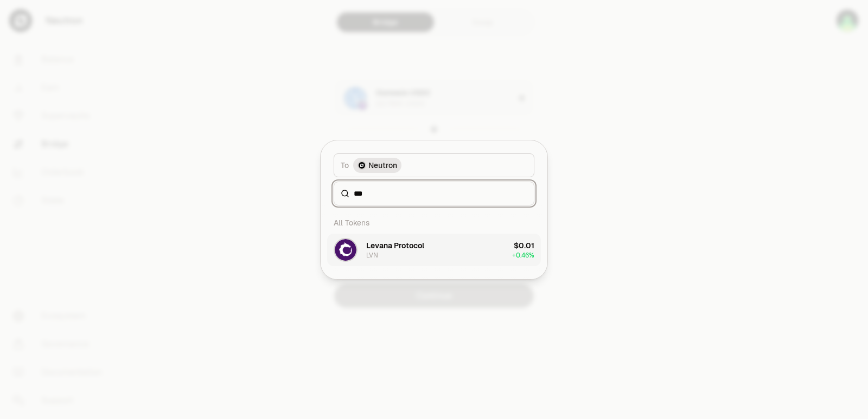 The width and height of the screenshot is (868, 419). Describe the element at coordinates (434, 223) in the screenshot. I see `div: All Tokens` at that location.